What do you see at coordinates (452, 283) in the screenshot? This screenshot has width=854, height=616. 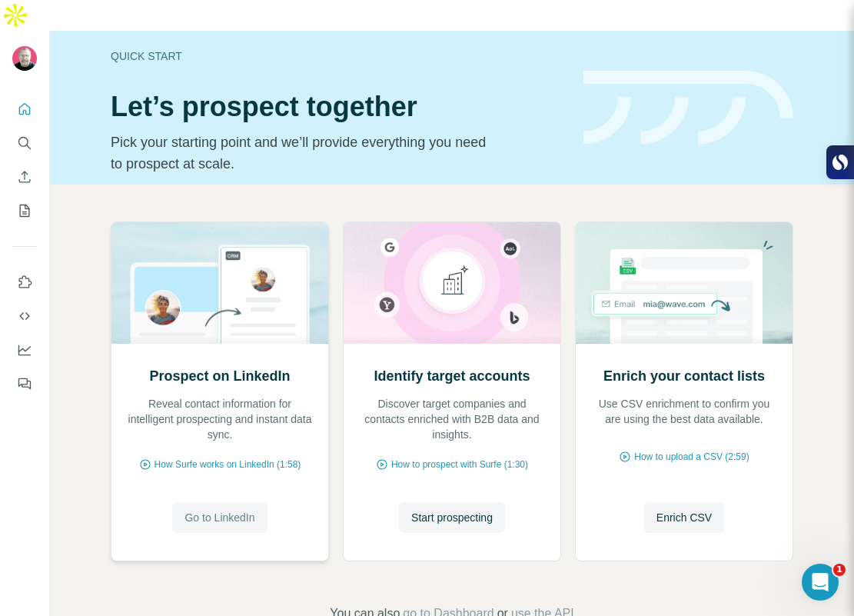 I see `img: Identify target accounts` at bounding box center [452, 283].